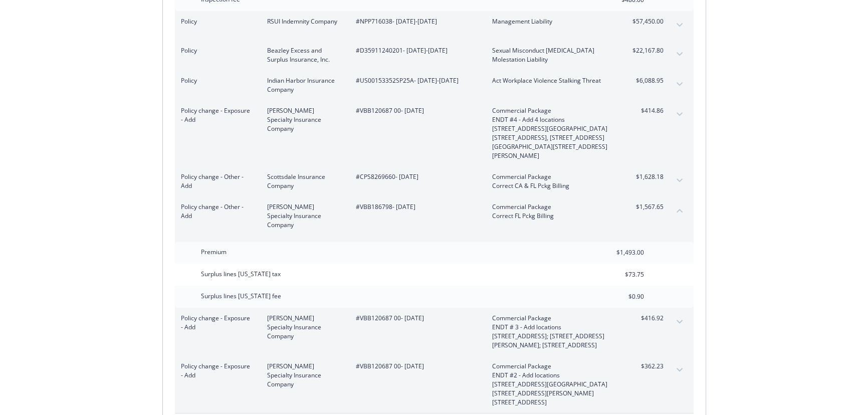  I want to click on span: $362.23, so click(644, 367).